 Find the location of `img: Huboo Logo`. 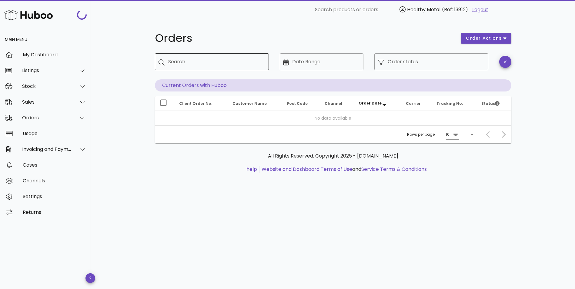

img: Huboo Logo is located at coordinates (28, 15).